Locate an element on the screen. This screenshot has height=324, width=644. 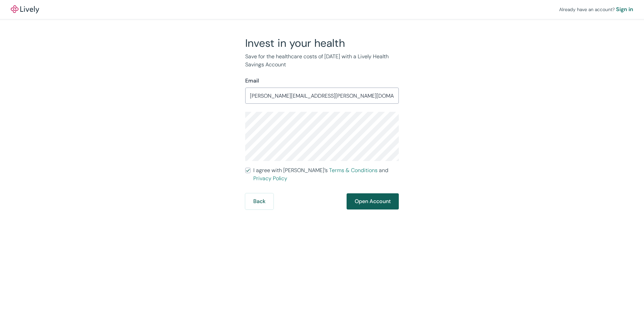
label: Email is located at coordinates (252, 81).